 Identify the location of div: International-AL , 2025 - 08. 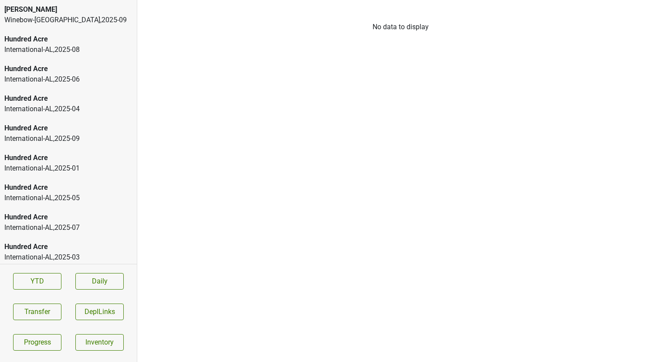
(68, 50).